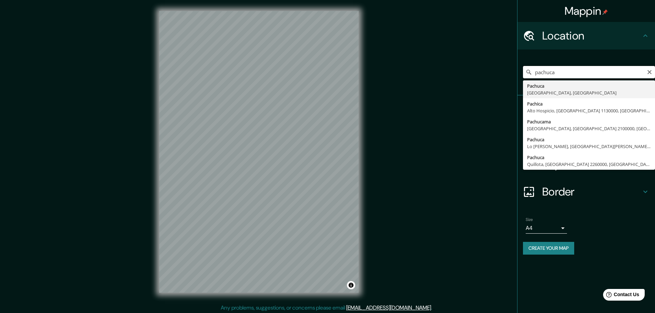 This screenshot has width=655, height=313. What do you see at coordinates (589, 104) in the screenshot?
I see `div: Pachica` at bounding box center [589, 104].